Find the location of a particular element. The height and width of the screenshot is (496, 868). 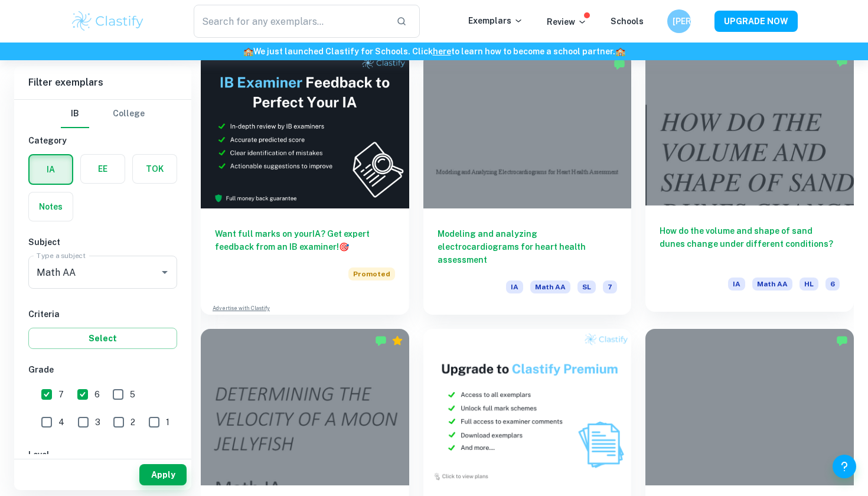

input: Search for any exemplars... is located at coordinates (290, 22).